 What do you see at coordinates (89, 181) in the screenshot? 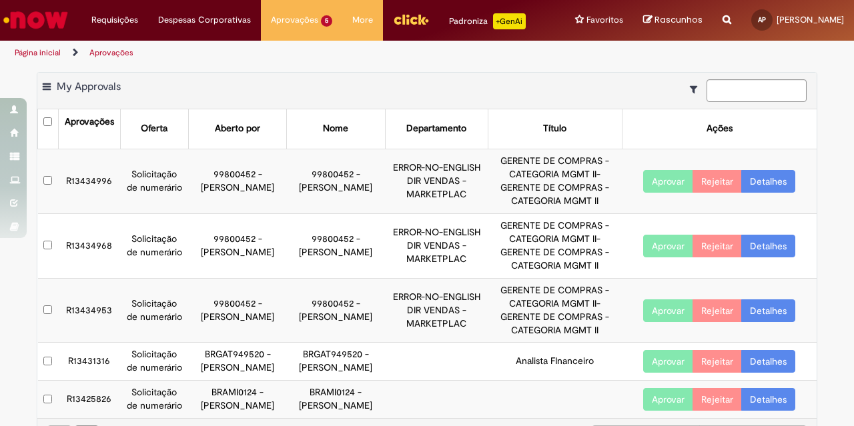
I see `td: R13434996` at bounding box center [89, 181].